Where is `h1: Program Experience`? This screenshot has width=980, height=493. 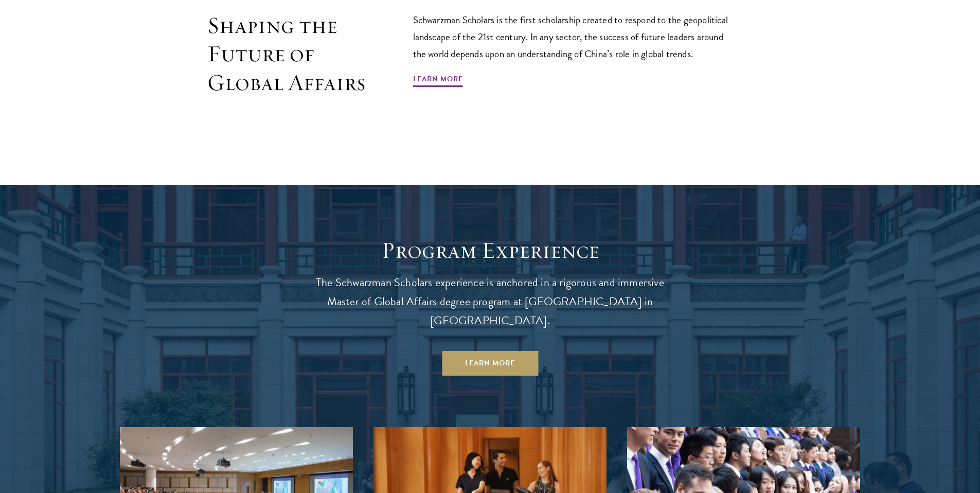
h1: Program Experience is located at coordinates (490, 250).